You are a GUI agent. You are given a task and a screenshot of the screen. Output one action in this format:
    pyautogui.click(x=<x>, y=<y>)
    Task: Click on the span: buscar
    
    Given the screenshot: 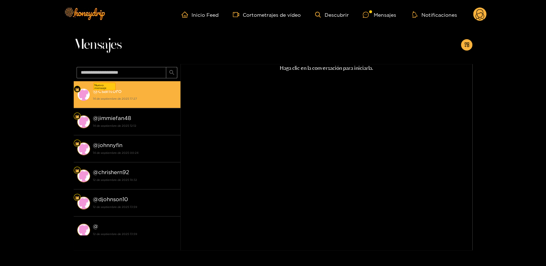 What is the action you would take?
    pyautogui.click(x=172, y=73)
    